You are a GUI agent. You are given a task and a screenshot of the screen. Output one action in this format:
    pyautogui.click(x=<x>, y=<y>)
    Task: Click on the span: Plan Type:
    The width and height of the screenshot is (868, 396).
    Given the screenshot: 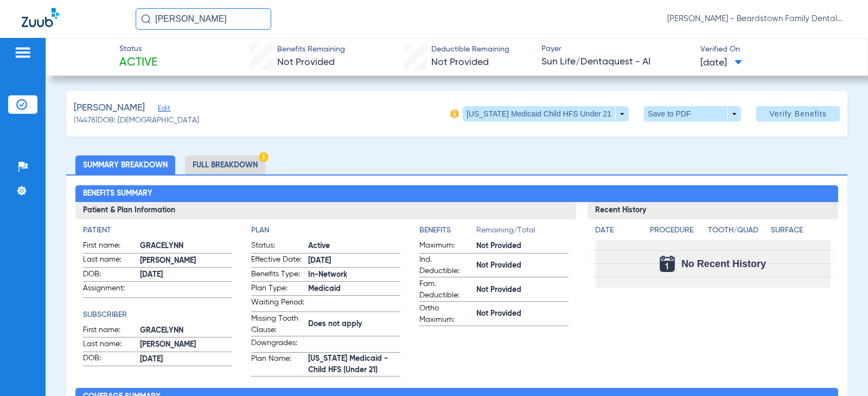 What is the action you would take?
    pyautogui.click(x=278, y=290)
    